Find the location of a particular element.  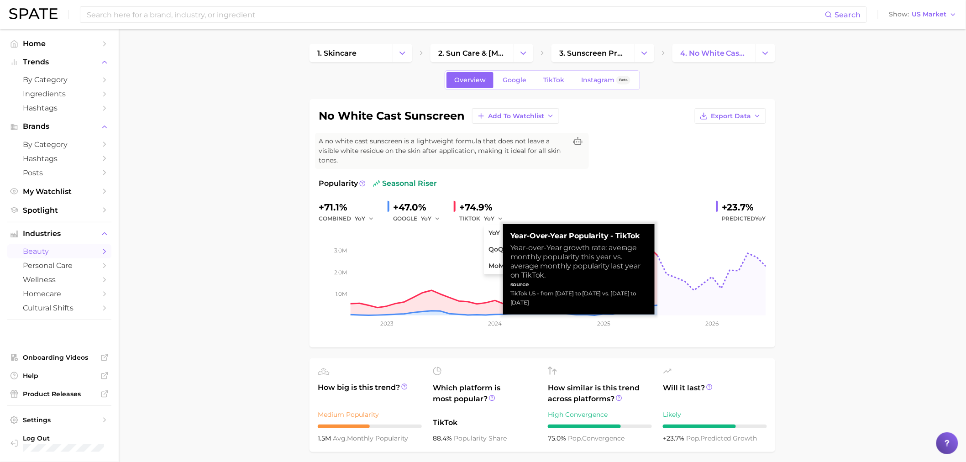

span: Overview is located at coordinates (470, 80).